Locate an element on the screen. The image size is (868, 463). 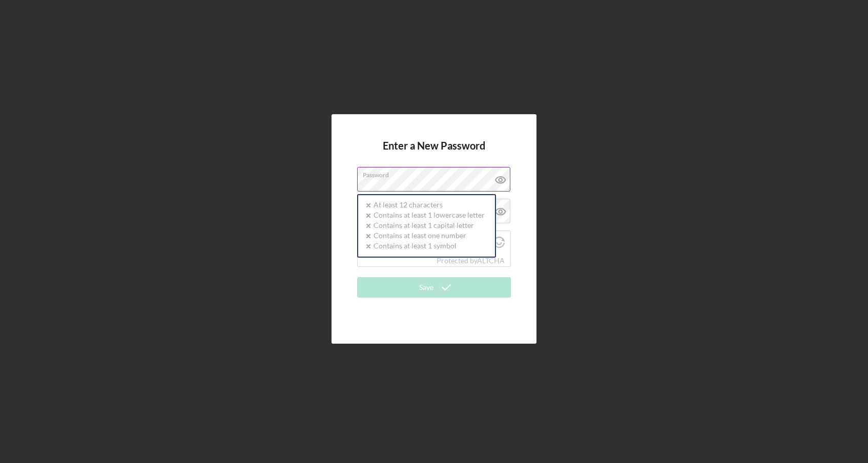
div: At least 12 characters is located at coordinates (424, 206).